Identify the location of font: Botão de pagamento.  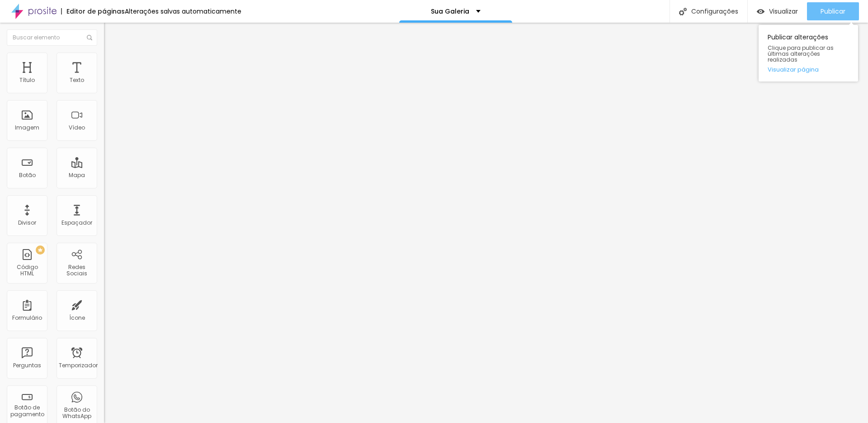
(27, 410).